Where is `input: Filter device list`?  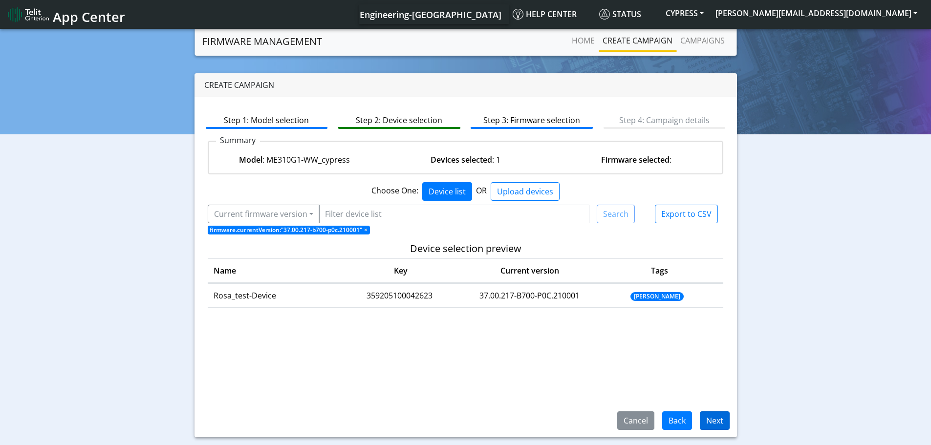 input: Filter device list is located at coordinates (454, 214).